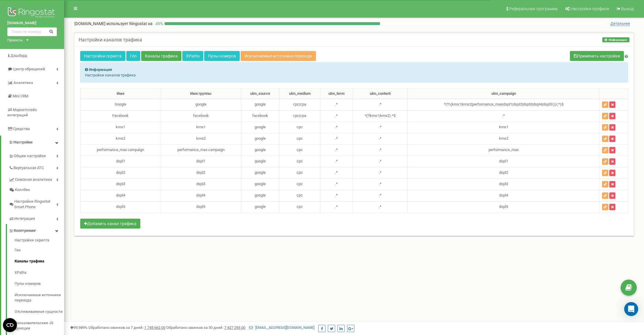 The height and width of the screenshot is (335, 644). What do you see at coordinates (20, 96) in the screenshot?
I see `span: Mini CRM` at bounding box center [20, 96].